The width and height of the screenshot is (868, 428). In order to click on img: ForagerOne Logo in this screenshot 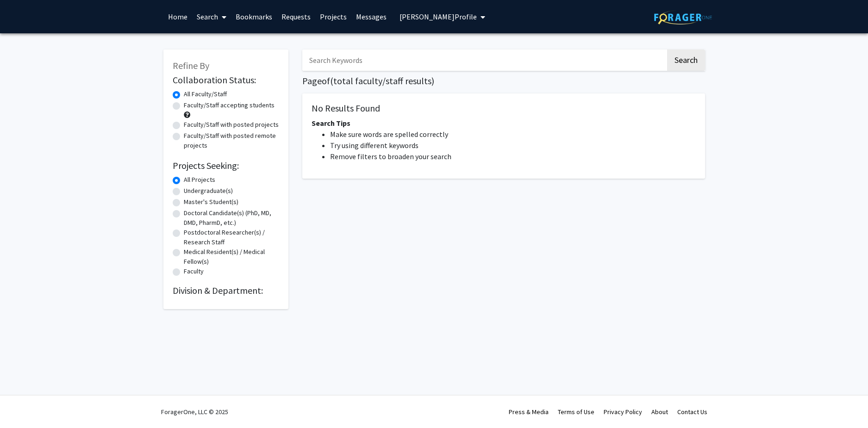, I will do `click(682, 18)`.